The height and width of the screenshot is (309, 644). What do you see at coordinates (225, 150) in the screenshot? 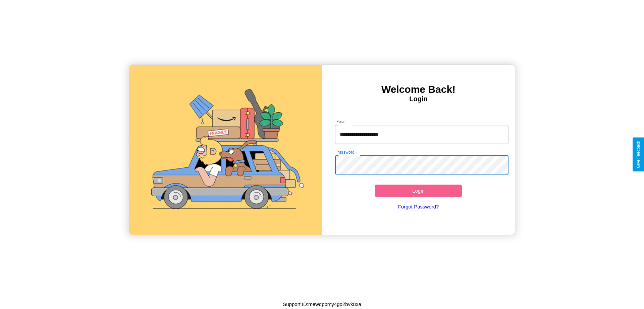
I see `img: gif` at bounding box center [225, 150].